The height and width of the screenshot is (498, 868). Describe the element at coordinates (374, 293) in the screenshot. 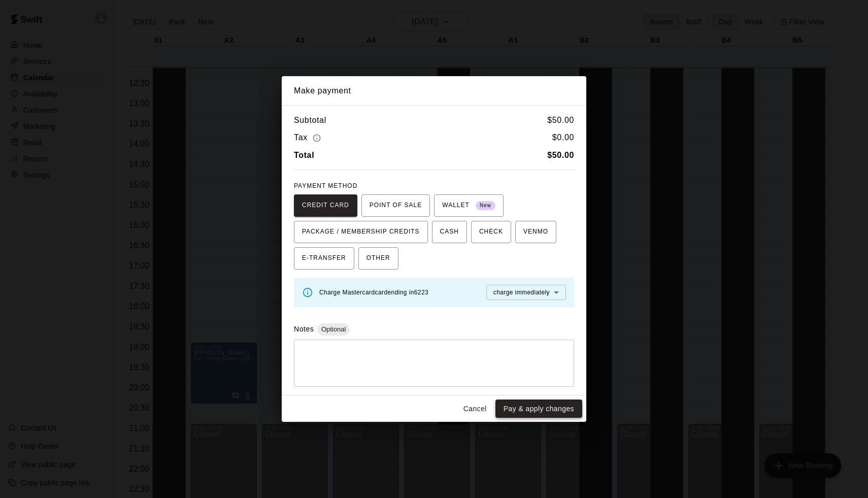

I see `span: Charge Mastercard card ending in 6223` at that location.